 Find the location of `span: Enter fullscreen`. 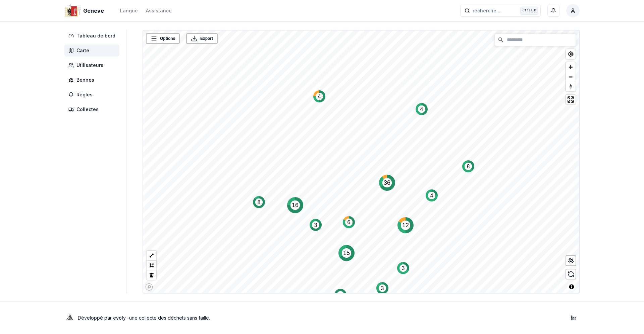

span: Enter fullscreen is located at coordinates (570, 100).